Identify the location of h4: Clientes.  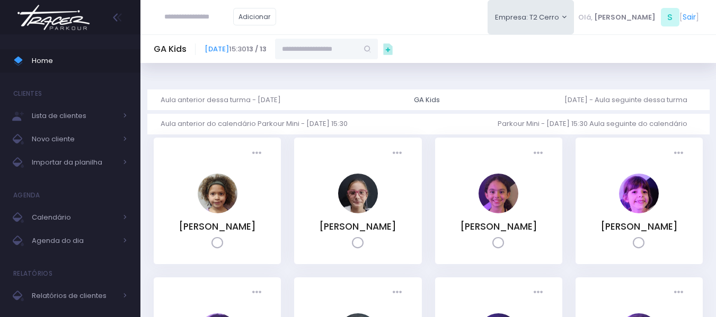
(28, 94).